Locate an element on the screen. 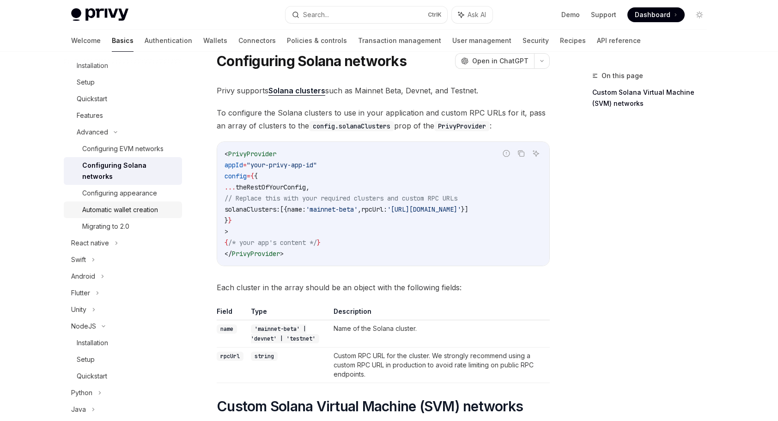 Image resolution: width=778 pixels, height=421 pixels. a: Installation is located at coordinates (123, 343).